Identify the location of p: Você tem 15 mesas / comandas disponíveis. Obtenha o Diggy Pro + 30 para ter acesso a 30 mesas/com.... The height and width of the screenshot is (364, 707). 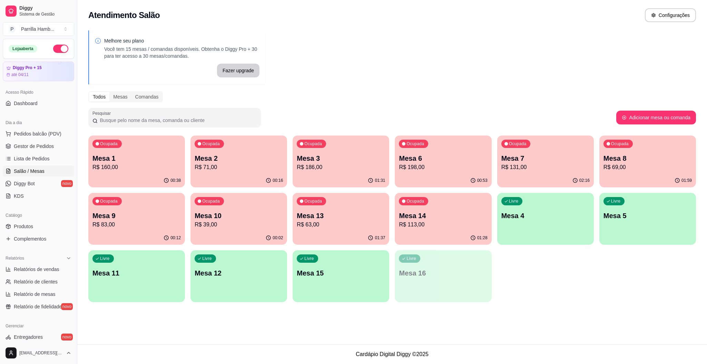
(182, 52).